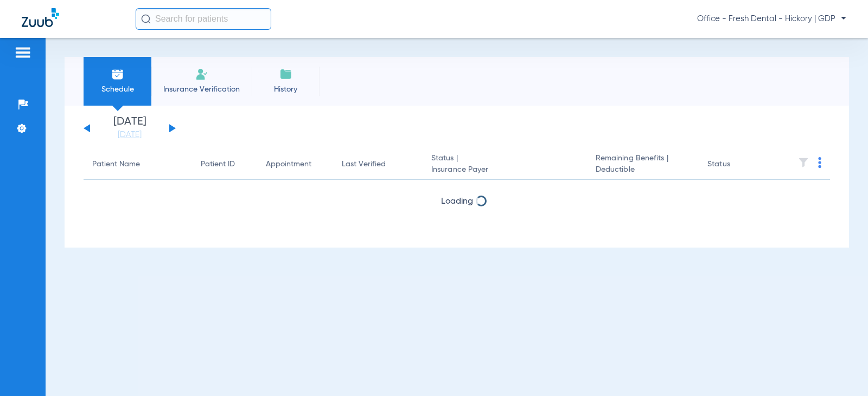 Image resolution: width=868 pixels, height=396 pixels. What do you see at coordinates (117, 89) in the screenshot?
I see `span: Schedule` at bounding box center [117, 89].